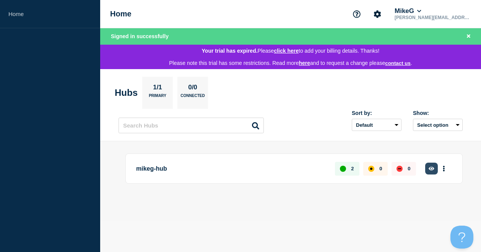  I want to click on div: affected, so click(371, 169).